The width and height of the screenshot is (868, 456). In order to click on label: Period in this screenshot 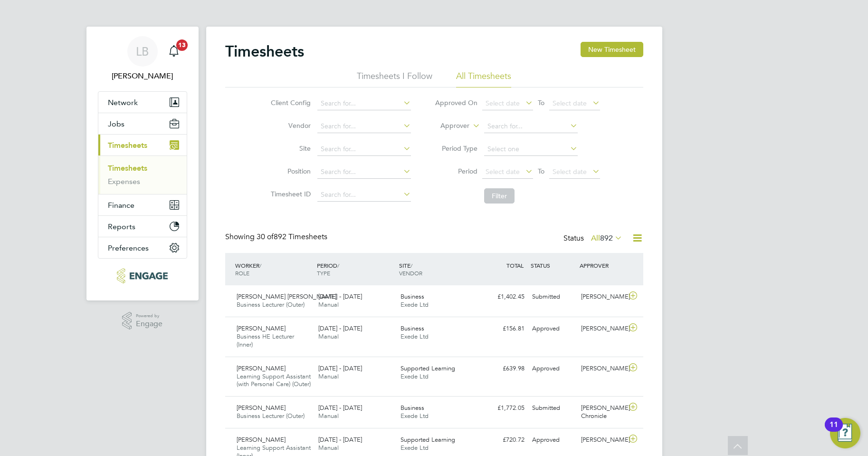, I will do `click(456, 171)`.